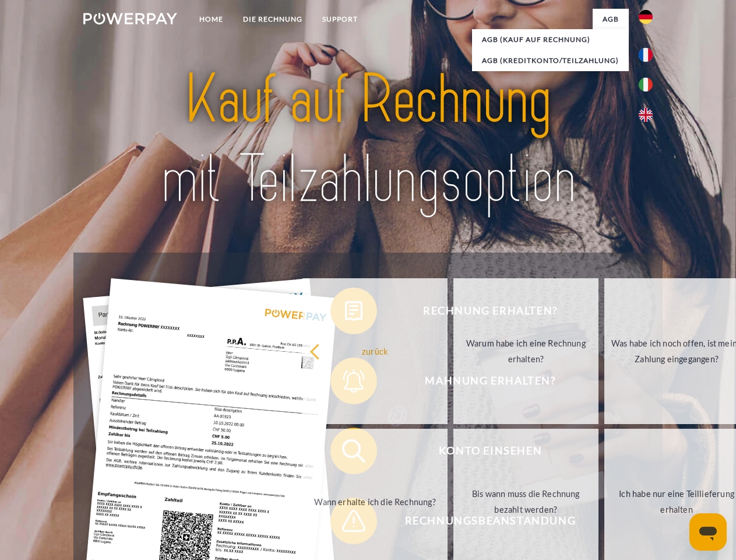 This screenshot has width=736, height=560. What do you see at coordinates (374, 500) in the screenshot?
I see `div: Wann erhalte ich die Rechnung?` at bounding box center [374, 500].